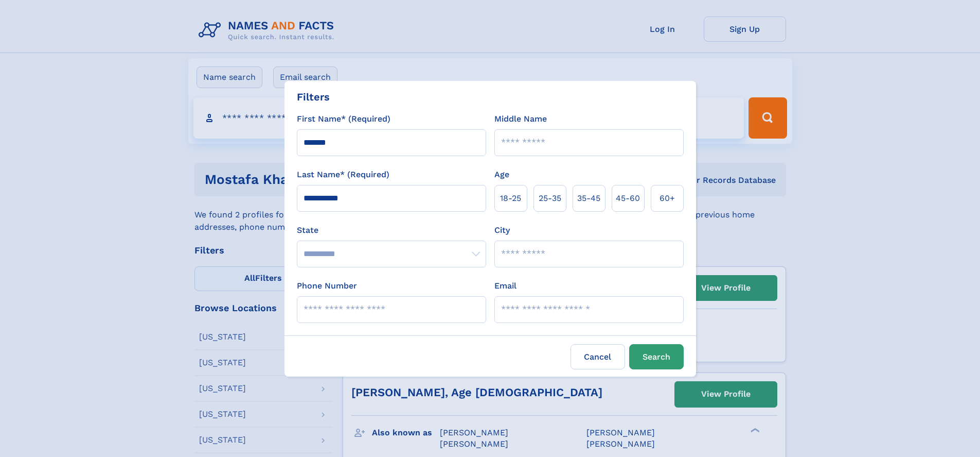 The height and width of the screenshot is (457, 980). I want to click on label: State, so click(391, 230).